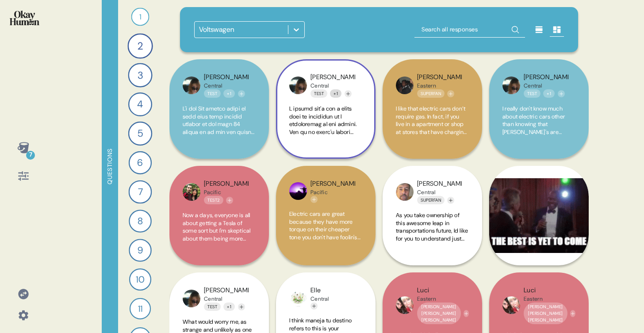 This screenshot has width=644, height=333. I want to click on img: okayhuman.3b1b6348.png, so click(25, 18).